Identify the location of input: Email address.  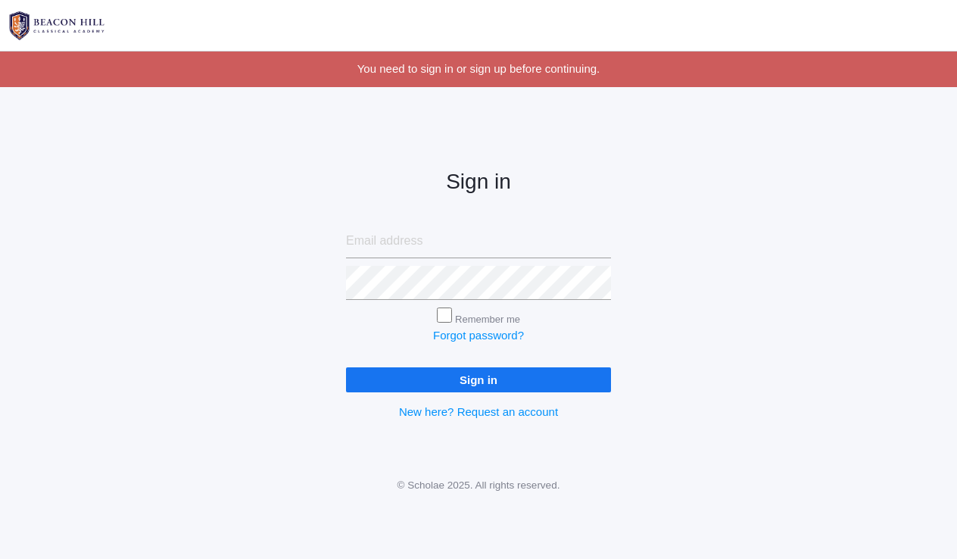
(478, 241).